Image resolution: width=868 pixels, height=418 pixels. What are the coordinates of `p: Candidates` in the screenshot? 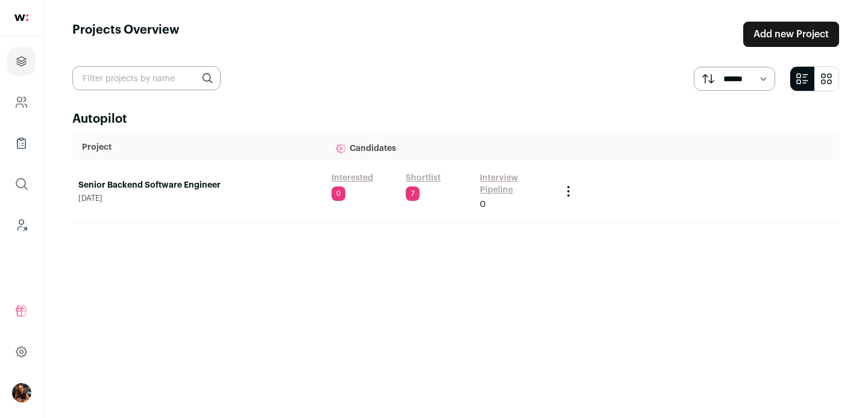 It's located at (441, 147).